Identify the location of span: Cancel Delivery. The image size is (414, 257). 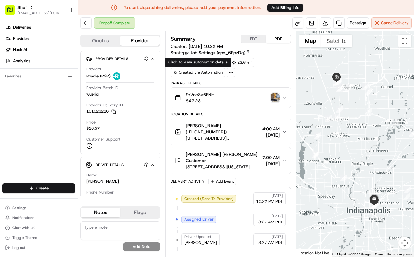
(395, 23).